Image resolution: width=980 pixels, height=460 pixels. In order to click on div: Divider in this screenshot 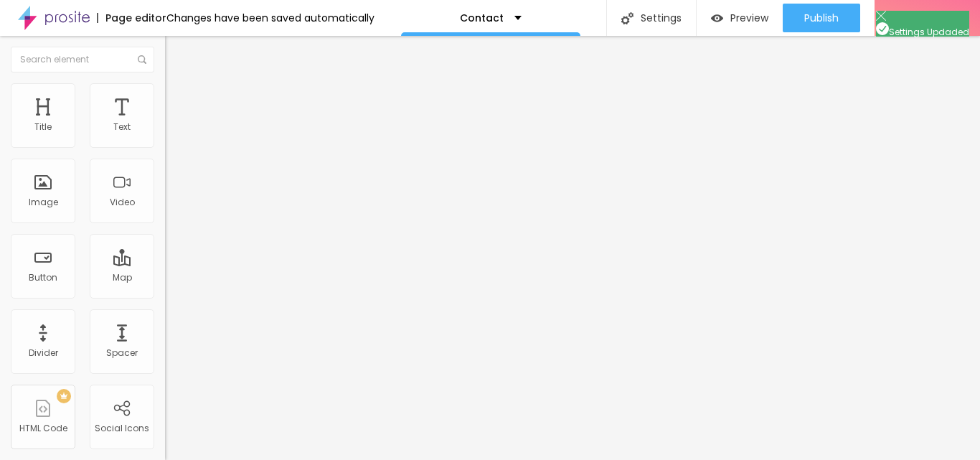, I will do `click(43, 353)`.